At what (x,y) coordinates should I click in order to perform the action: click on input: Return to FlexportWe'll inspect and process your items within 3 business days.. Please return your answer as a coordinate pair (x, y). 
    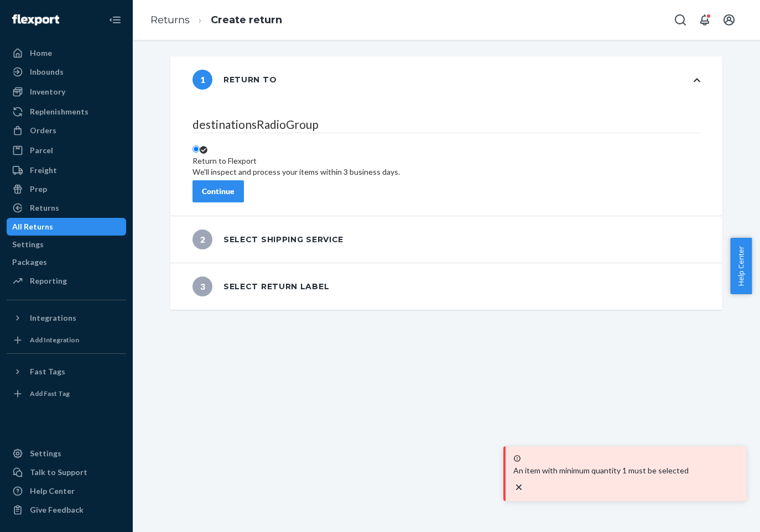
    Looking at the image, I should click on (195, 149).